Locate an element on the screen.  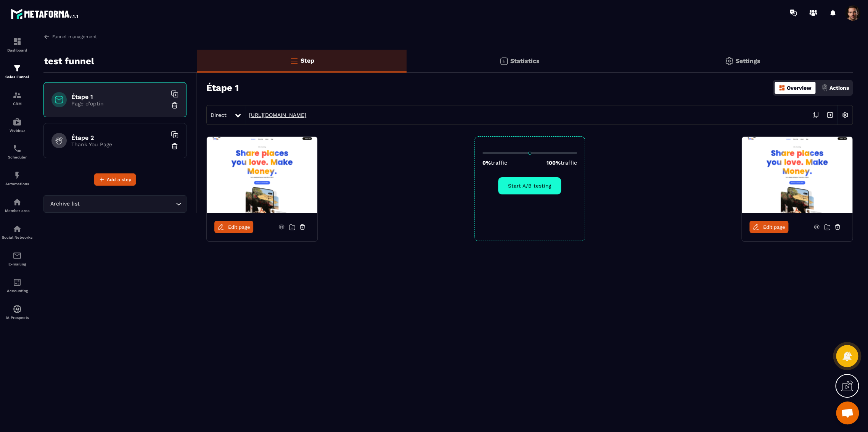
p: Accounting is located at coordinates (17, 291).